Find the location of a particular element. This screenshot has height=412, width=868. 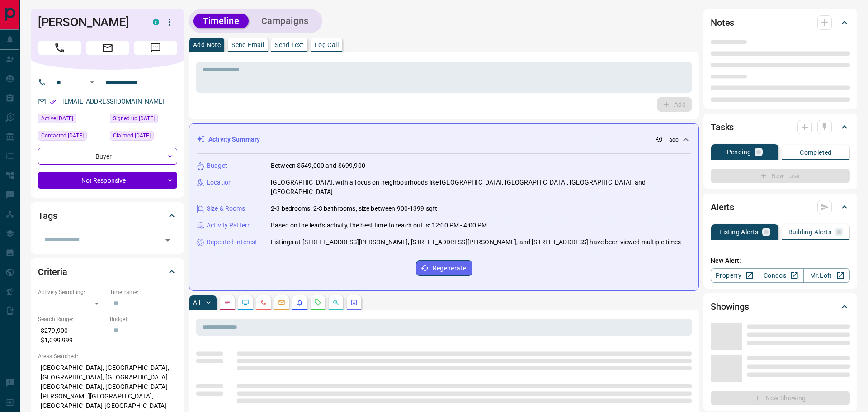

a: Property is located at coordinates (734, 275).